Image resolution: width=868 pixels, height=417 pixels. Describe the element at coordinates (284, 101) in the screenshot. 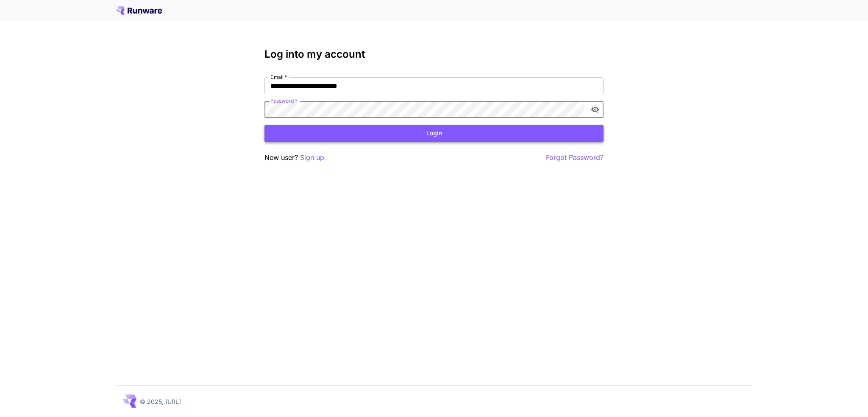

I see `label: Password` at that location.